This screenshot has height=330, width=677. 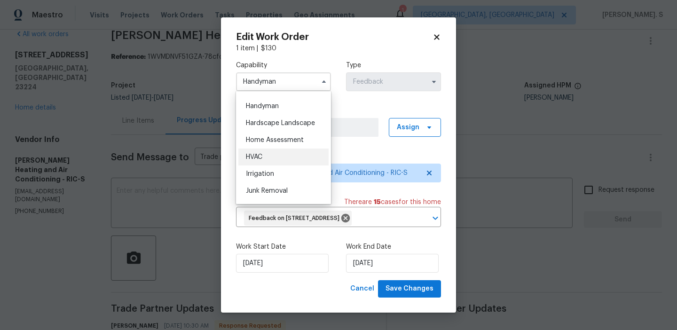 What do you see at coordinates (338, 157) in the screenshot?
I see `label: Trade Partner` at bounding box center [338, 157].